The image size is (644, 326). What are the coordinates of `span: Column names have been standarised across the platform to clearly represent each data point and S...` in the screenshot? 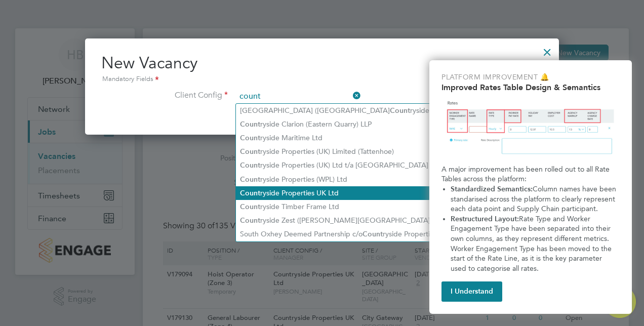 It's located at (534, 199).